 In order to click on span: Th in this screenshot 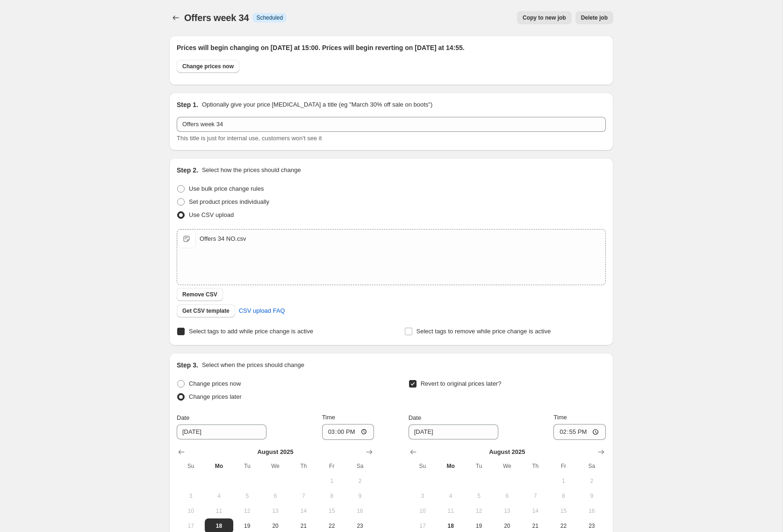, I will do `click(536, 466)`.